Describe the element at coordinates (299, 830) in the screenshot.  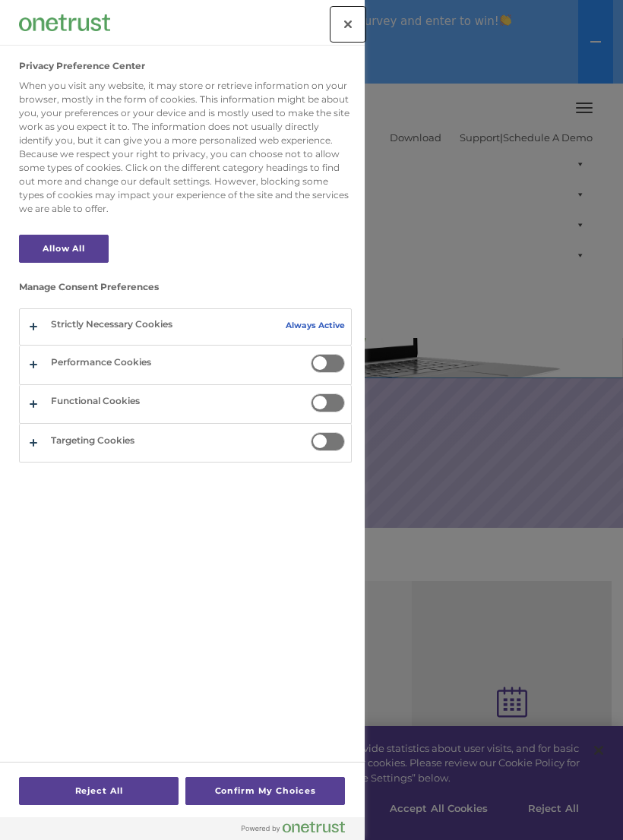
I see `a: Powered by OneTrust Opens in a new Tab` at that location.